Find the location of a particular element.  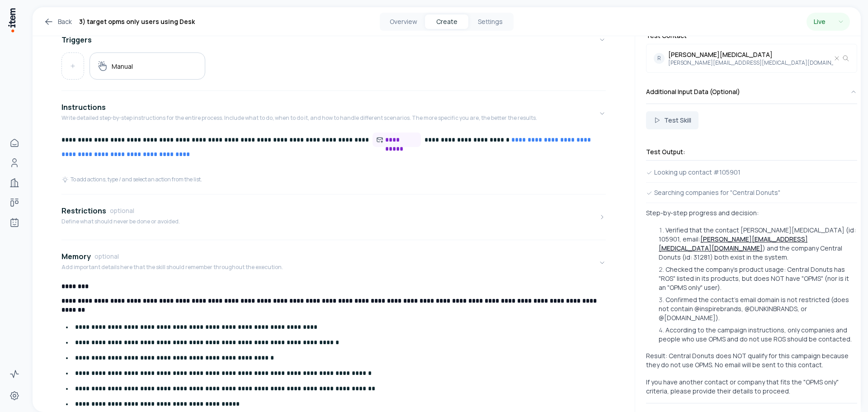

h1: 3) target opms only users using Desk is located at coordinates (137, 22).